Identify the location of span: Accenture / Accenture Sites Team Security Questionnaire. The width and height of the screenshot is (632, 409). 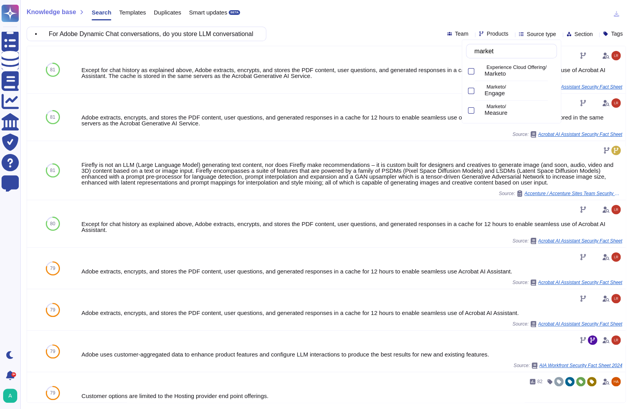
(573, 193).